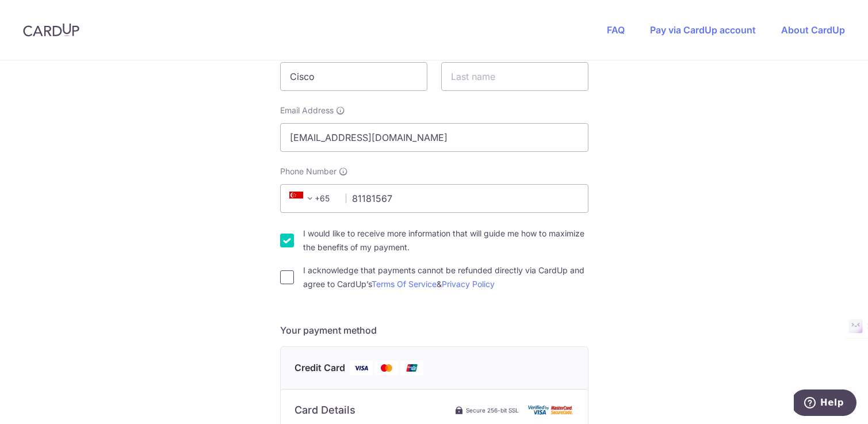 Image resolution: width=868 pixels, height=424 pixels. Describe the element at coordinates (492, 410) in the screenshot. I see `span: Secure 256-bit SSL` at that location.